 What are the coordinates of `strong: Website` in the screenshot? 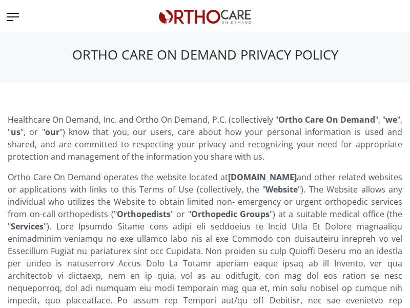 It's located at (281, 189).